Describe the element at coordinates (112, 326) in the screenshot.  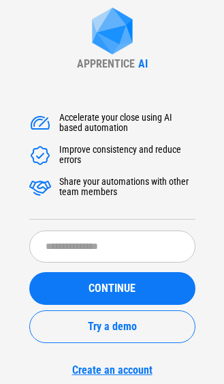
I see `span: Try a demo` at that location.